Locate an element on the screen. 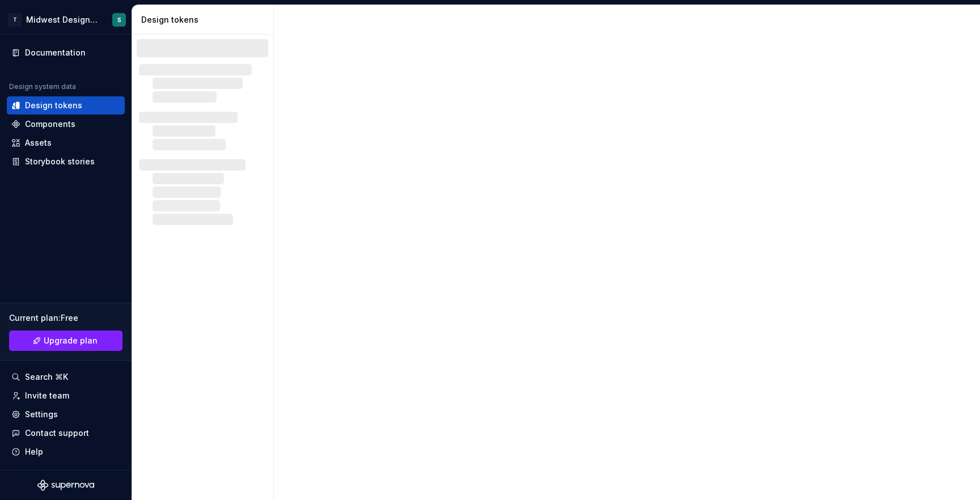  div: S is located at coordinates (119, 20).